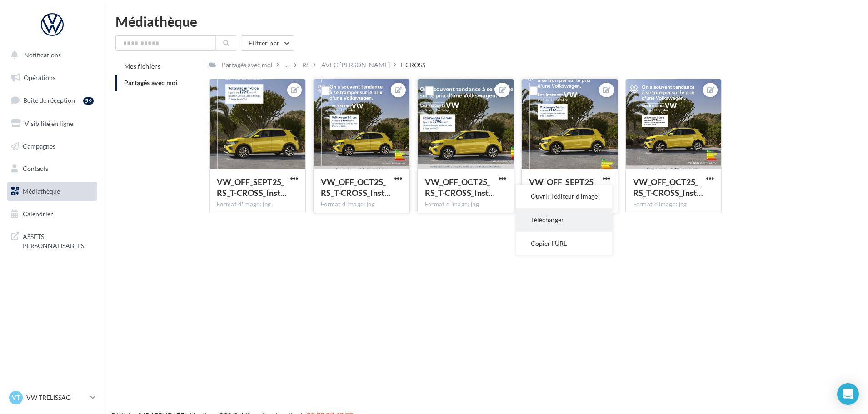  I want to click on button: Télécharger, so click(563, 220).